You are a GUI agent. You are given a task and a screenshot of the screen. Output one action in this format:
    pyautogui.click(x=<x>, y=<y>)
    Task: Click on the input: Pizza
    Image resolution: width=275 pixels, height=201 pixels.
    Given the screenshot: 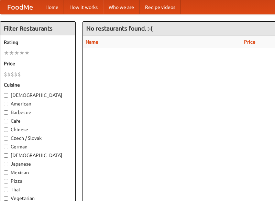 What is the action you would take?
    pyautogui.click(x=6, y=181)
    